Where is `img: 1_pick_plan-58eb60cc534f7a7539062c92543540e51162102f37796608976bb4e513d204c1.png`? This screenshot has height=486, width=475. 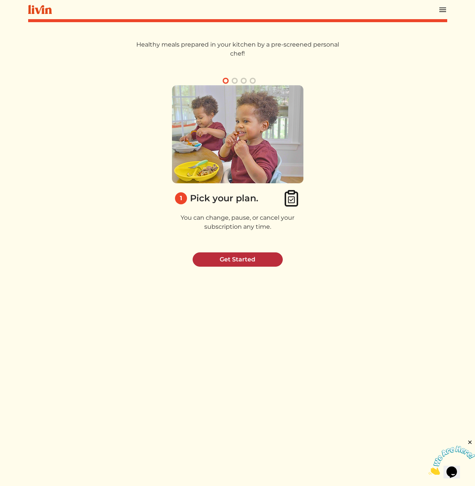
img: 1_pick_plan-58eb60cc534f7a7539062c92543540e51162102f37796608976bb4e513d204c1.png is located at coordinates (238, 134).